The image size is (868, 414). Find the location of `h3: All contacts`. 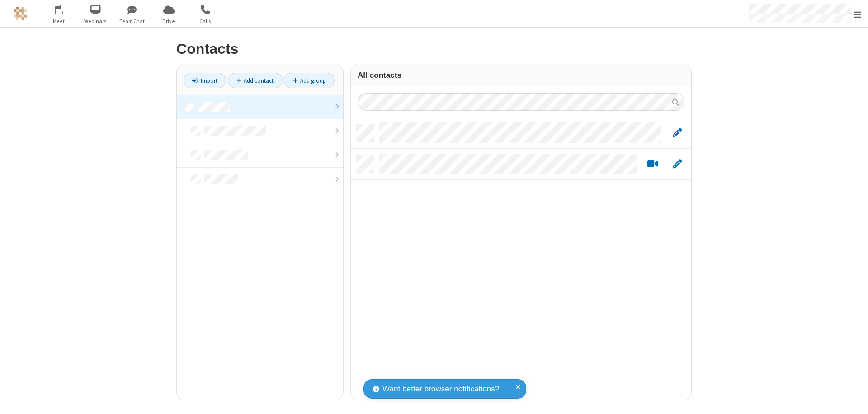

h3: All contacts is located at coordinates (521, 75).